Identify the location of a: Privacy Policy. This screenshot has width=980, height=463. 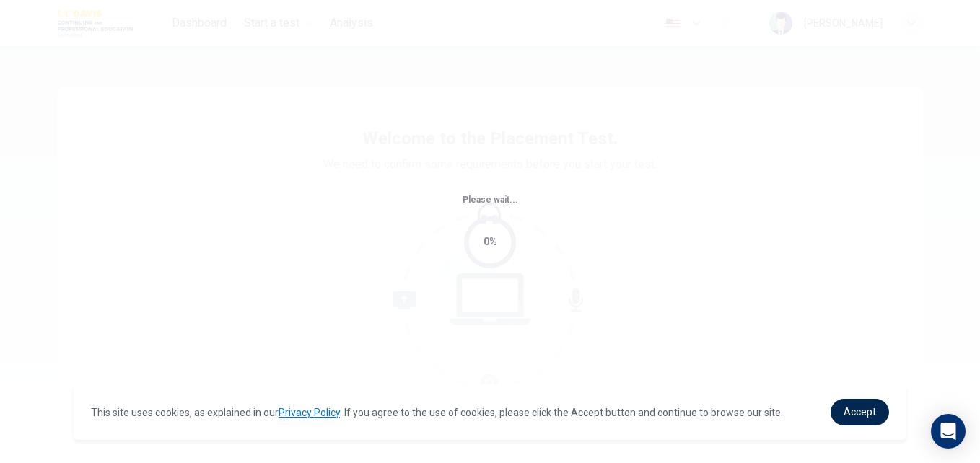
(309, 412).